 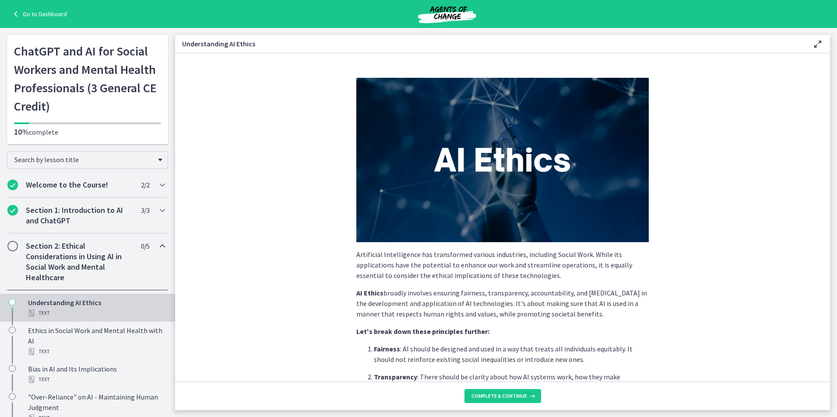 I want to click on h1: ChatGPT and AI for Social Workers and Mental Health Professionals (3 General CE Credit), so click(x=88, y=79).